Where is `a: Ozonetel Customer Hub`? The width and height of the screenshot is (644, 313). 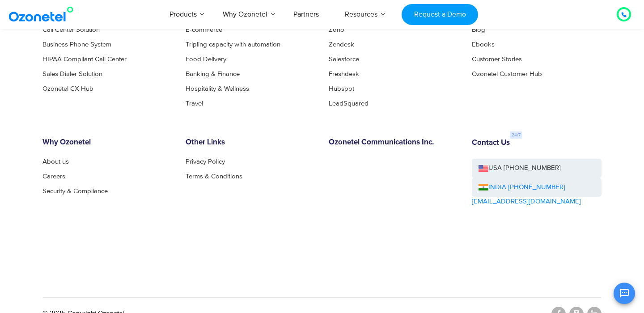
a: Ozonetel Customer Hub is located at coordinates (507, 74).